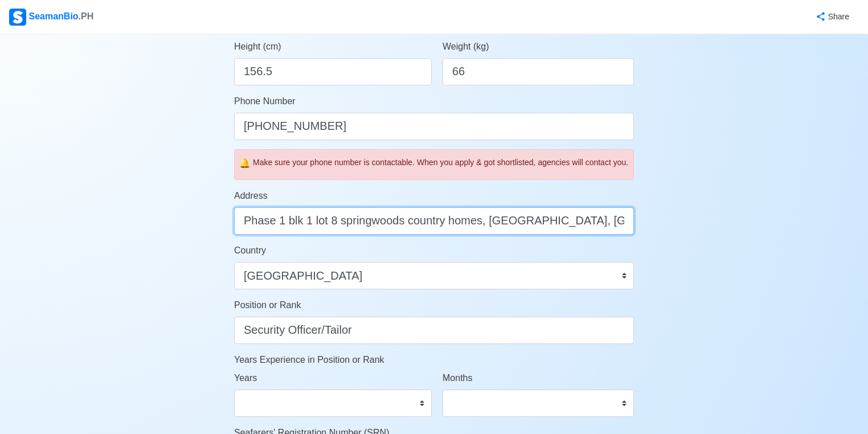  Describe the element at coordinates (267, 305) in the screenshot. I see `span: Position or Rank` at that location.